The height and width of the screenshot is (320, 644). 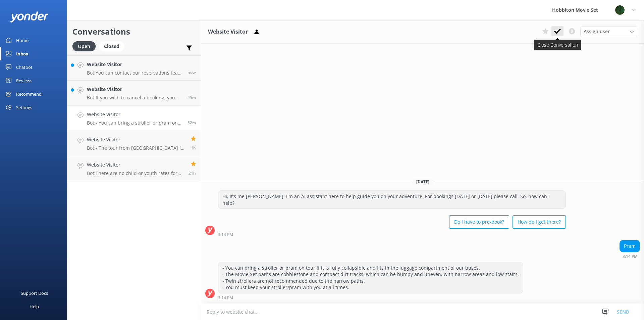 What do you see at coordinates (34, 293) in the screenshot?
I see `div: Support Docs` at bounding box center [34, 293].